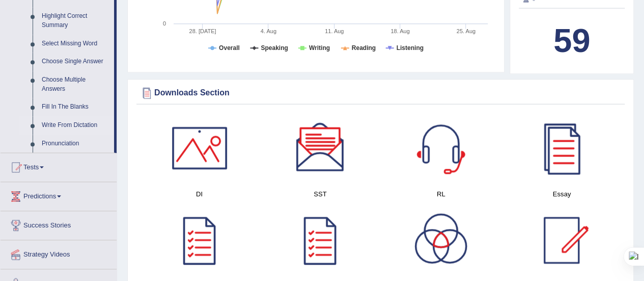  I want to click on h4: SST, so click(320, 194).